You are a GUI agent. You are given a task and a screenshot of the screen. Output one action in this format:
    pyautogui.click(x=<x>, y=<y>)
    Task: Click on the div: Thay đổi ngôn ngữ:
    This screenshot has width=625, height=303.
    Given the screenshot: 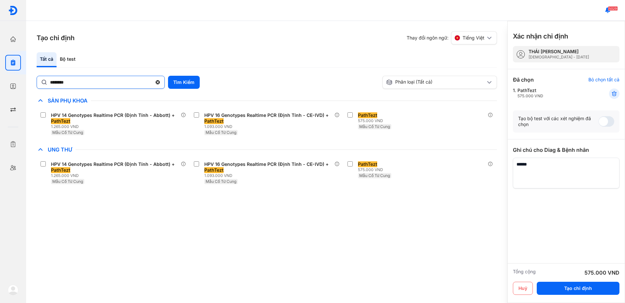 What is the action you would take?
    pyautogui.click(x=452, y=38)
    